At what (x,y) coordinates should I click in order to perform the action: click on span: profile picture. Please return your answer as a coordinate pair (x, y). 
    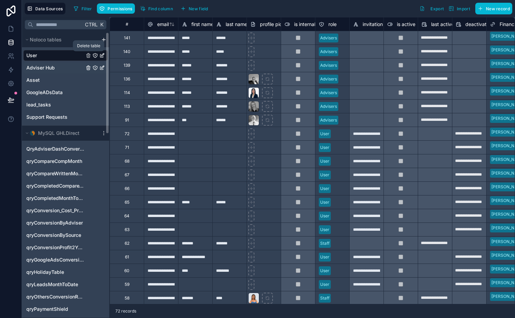
    Looking at the image, I should click on (275, 24).